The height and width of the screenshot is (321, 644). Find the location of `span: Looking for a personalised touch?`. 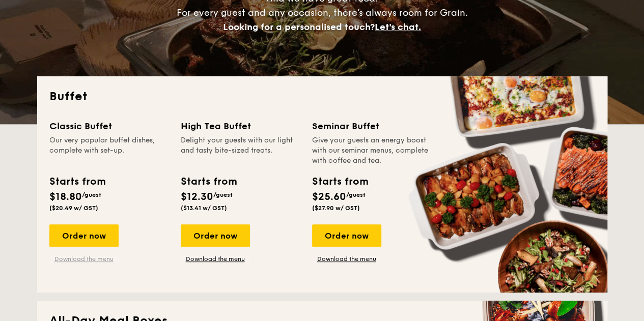

span: Looking for a personalised touch? is located at coordinates (299, 27).